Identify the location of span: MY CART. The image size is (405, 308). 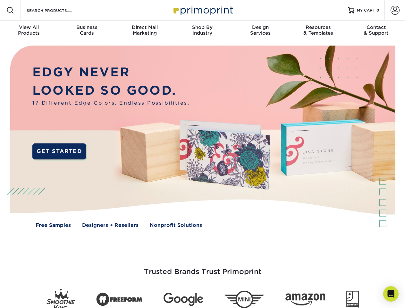
(366, 10).